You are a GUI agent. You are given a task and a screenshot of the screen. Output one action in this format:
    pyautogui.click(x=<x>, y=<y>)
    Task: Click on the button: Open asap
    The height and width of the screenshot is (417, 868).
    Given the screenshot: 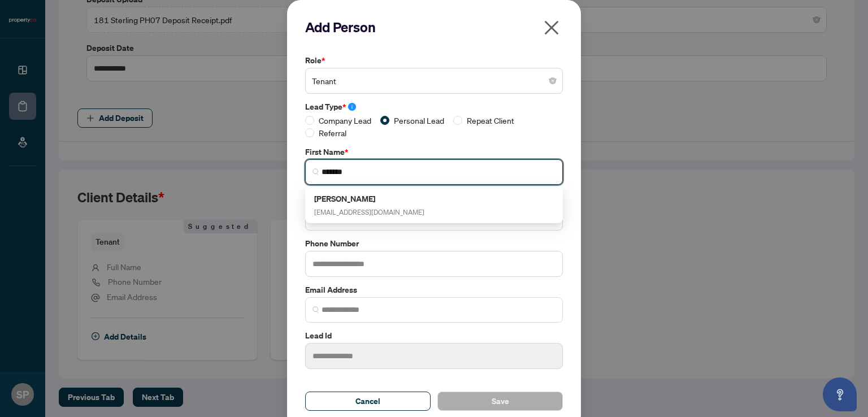 What is the action you would take?
    pyautogui.click(x=840, y=395)
    